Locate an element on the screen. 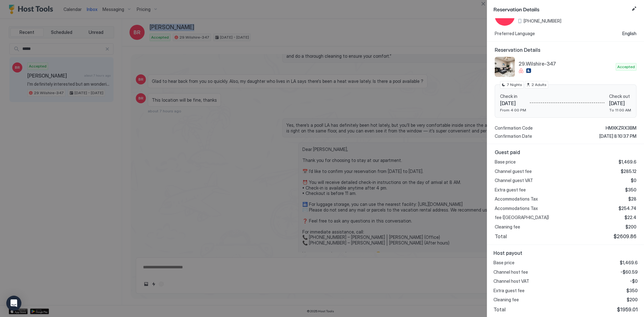 This screenshot has width=644, height=317. span: Channel guest VAT is located at coordinates (514, 181).